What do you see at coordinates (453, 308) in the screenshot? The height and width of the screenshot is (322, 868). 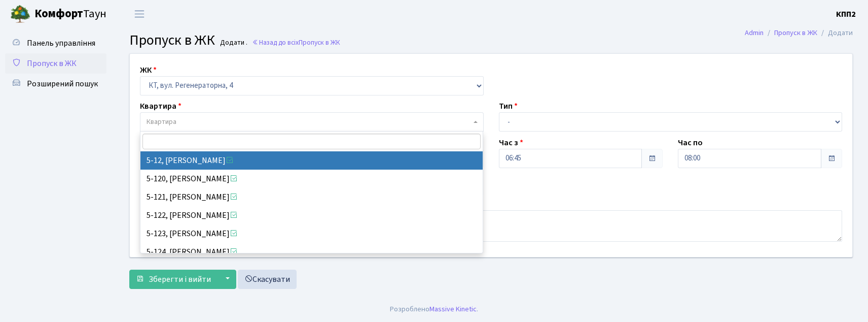 I see `a: Massive Kinetic` at bounding box center [453, 308].